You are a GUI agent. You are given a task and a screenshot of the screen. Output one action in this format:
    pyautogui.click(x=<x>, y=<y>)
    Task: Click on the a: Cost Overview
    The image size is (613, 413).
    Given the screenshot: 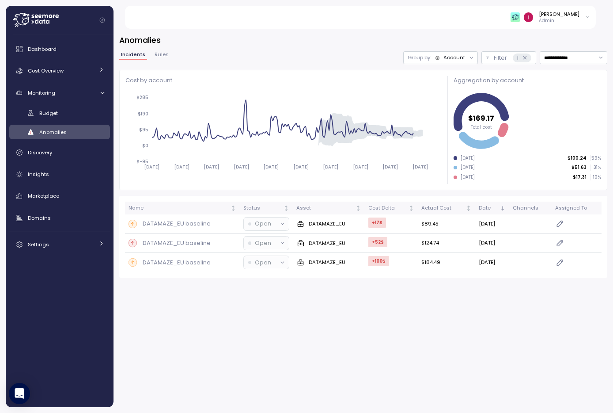 What is the action you would take?
    pyautogui.click(x=60, y=71)
    